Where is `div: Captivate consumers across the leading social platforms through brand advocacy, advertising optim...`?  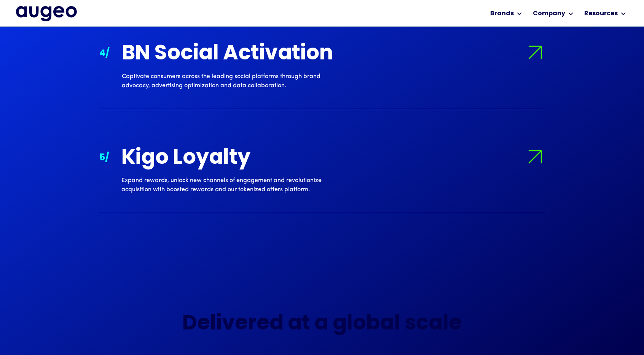
div: Captivate consumers across the leading social platforms through brand advocacy, advertising optim... is located at coordinates (231, 81).